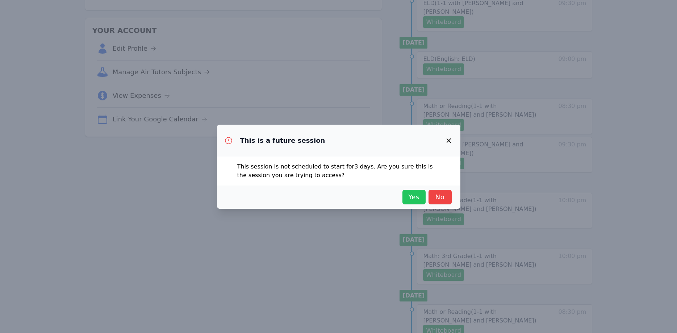  I want to click on h3: This is a future session, so click(283, 141).